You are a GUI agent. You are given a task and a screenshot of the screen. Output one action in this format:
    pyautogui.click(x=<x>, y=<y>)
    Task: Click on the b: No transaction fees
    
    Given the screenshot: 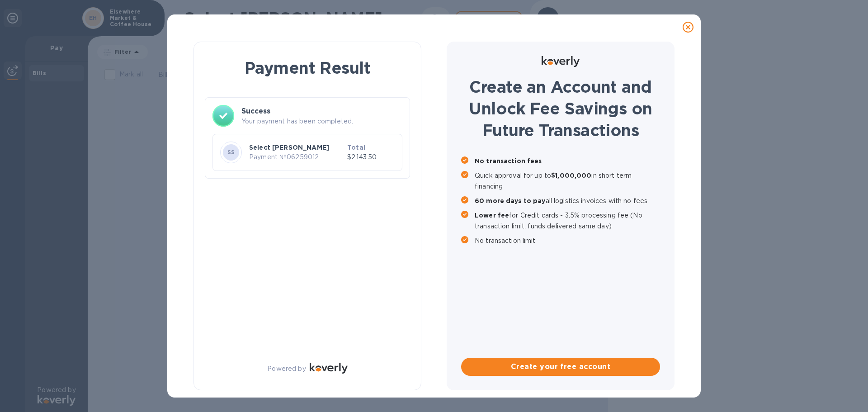 What is the action you would take?
    pyautogui.click(x=509, y=161)
    